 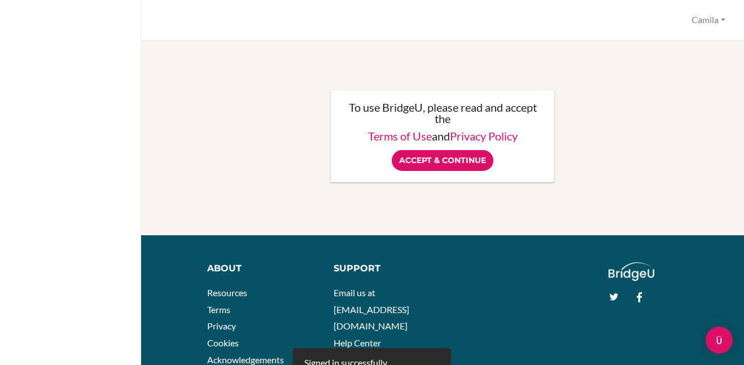 I want to click on a: Privacy, so click(x=221, y=326).